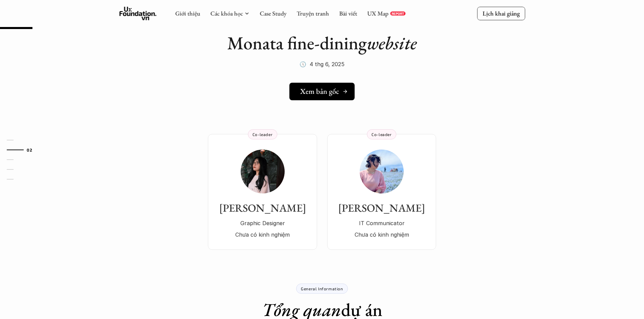 The image size is (644, 319). What do you see at coordinates (262, 223) in the screenshot?
I see `p: Graphic Designer` at bounding box center [262, 223].